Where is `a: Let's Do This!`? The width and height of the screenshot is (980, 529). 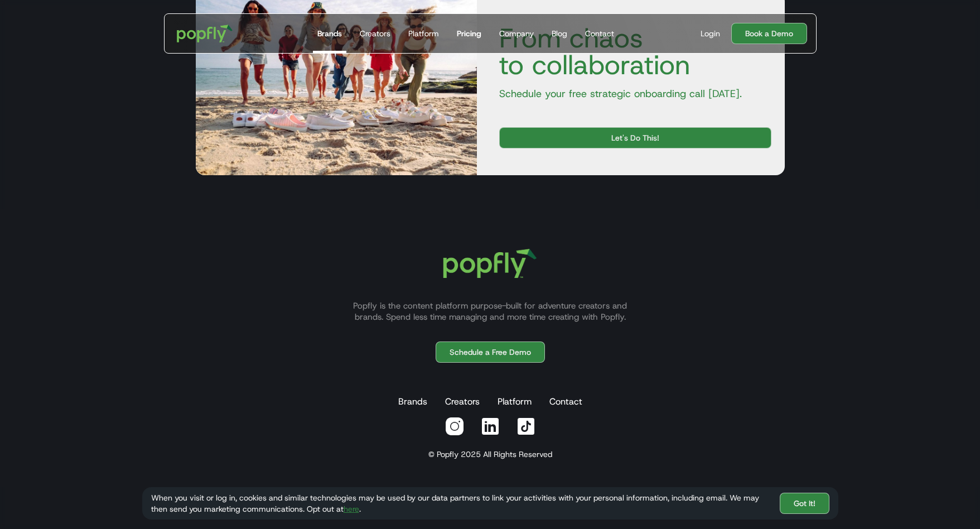
a: Let's Do This! is located at coordinates (636, 138).